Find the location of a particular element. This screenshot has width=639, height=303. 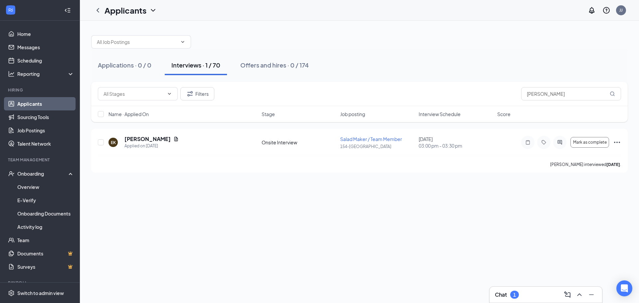

div: Onsite Interview is located at coordinates (299, 142).